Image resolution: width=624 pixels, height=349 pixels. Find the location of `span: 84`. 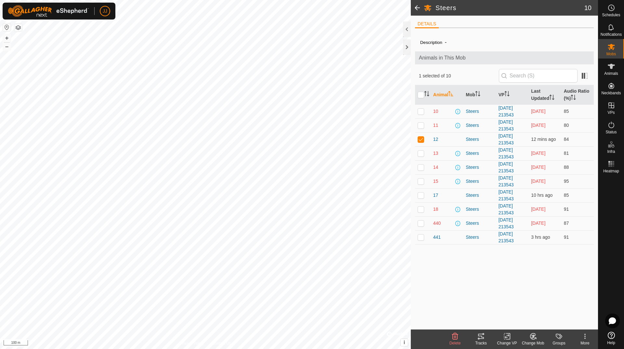

span: 84 is located at coordinates (567, 139).